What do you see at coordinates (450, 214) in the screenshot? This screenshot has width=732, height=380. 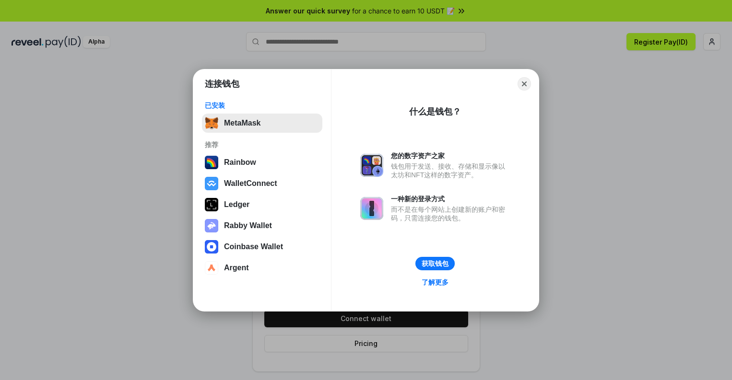 I see `div: 而不是在每个网站上创建新的账户和密码，只需连接您的钱包。` at bounding box center [450, 214].